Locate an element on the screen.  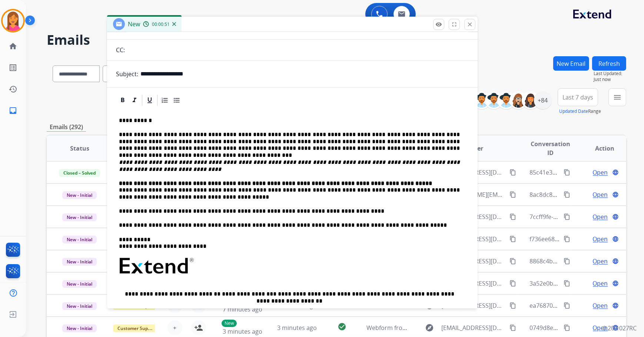
span: Range is located at coordinates (579, 111).